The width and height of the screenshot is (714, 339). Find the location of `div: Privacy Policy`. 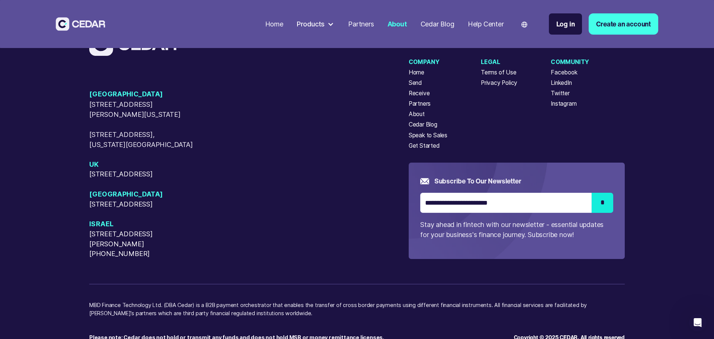

div: Privacy Policy is located at coordinates (499, 83).